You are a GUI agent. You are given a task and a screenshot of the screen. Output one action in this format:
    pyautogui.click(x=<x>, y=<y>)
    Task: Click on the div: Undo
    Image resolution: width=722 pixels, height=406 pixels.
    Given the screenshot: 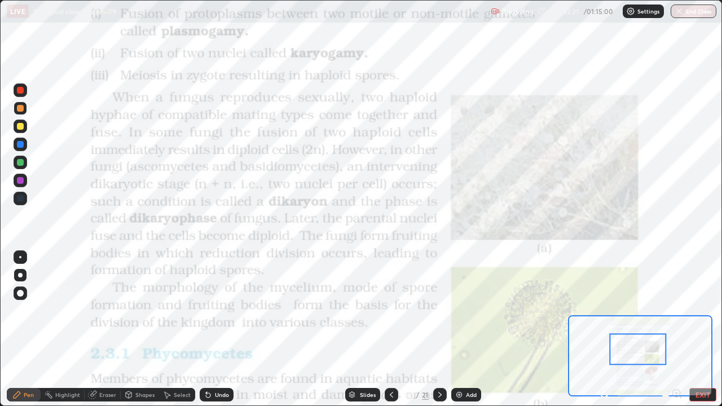 What is the action you would take?
    pyautogui.click(x=222, y=395)
    